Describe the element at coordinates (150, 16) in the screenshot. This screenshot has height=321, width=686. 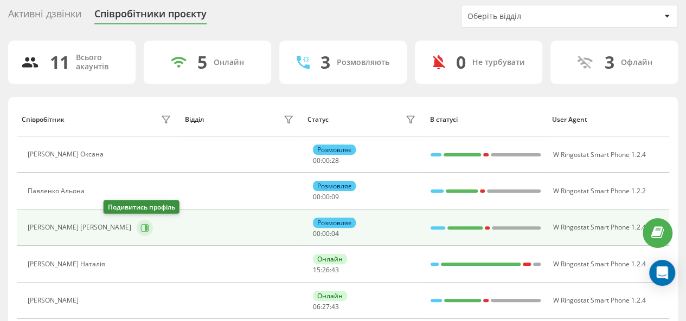
I see `div: Співробітники проєкту` at that location.